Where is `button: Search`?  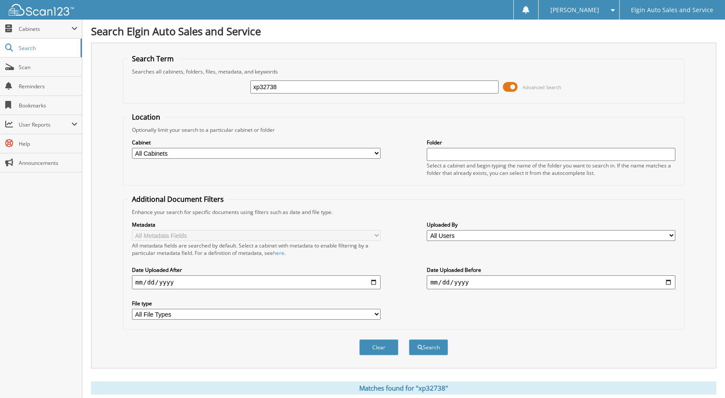
button: Search is located at coordinates (428, 347).